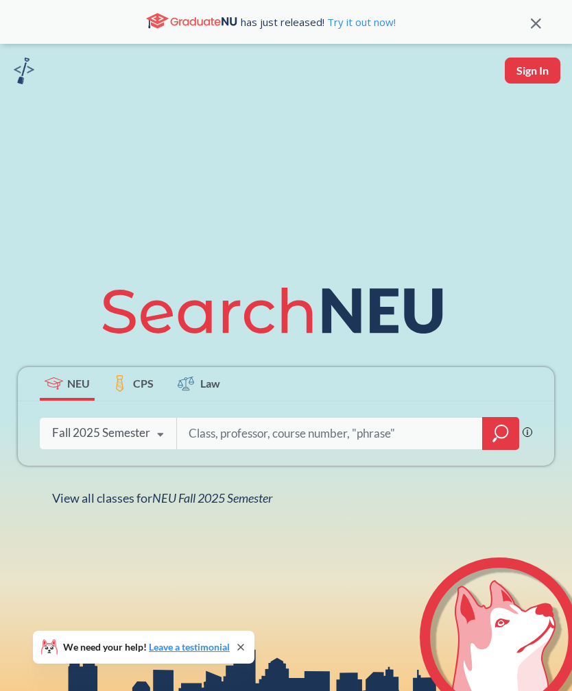 The image size is (572, 691). What do you see at coordinates (189, 647) in the screenshot?
I see `a: Leave a testimonial` at bounding box center [189, 647].